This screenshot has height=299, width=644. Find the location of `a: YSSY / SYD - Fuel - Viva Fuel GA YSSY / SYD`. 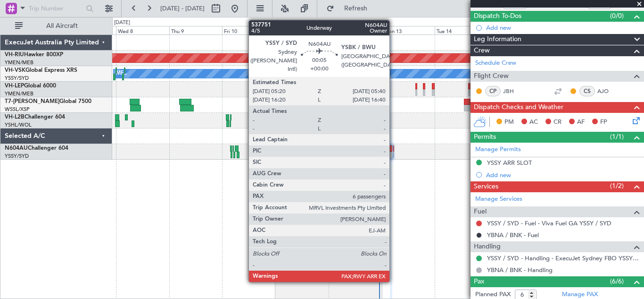

a: YSSY / SYD - Fuel - Viva Fuel GA YSSY / SYD is located at coordinates (549, 223).